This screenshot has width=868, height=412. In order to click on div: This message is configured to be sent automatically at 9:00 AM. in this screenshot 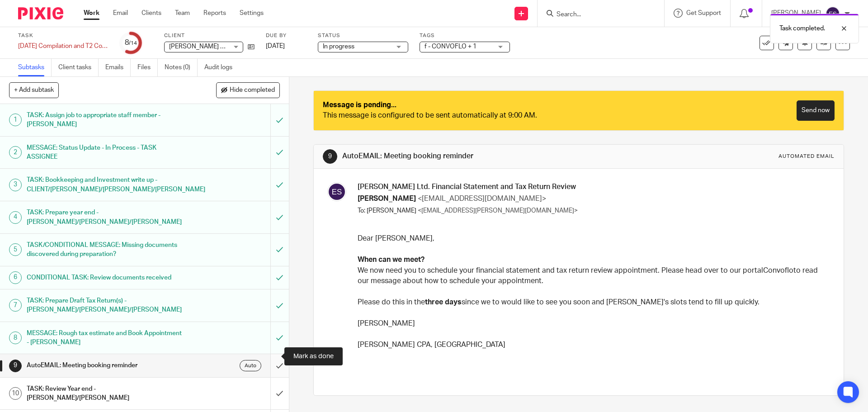, I will do `click(451, 115)`.